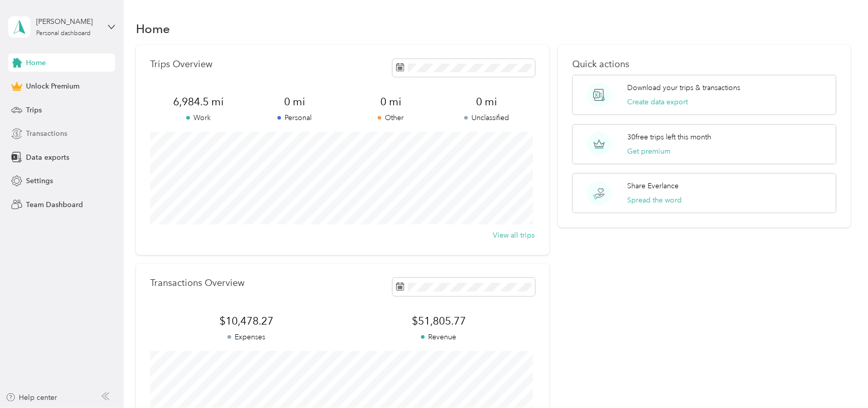  I want to click on p: Transactions Overview, so click(197, 283).